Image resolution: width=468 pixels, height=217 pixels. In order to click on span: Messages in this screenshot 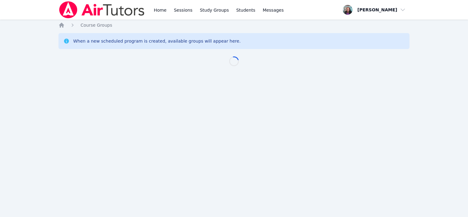, I will do `click(273, 10)`.